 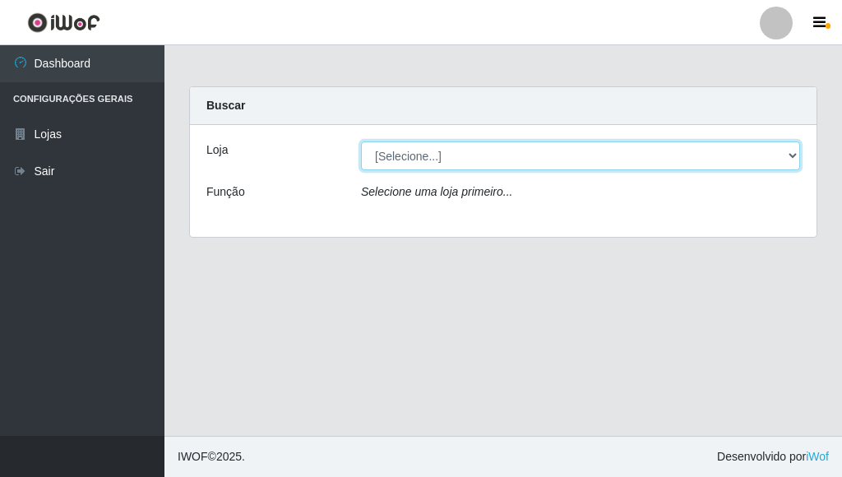 What do you see at coordinates (211, 456) in the screenshot?
I see `span: © 2025 .` at bounding box center [211, 456].